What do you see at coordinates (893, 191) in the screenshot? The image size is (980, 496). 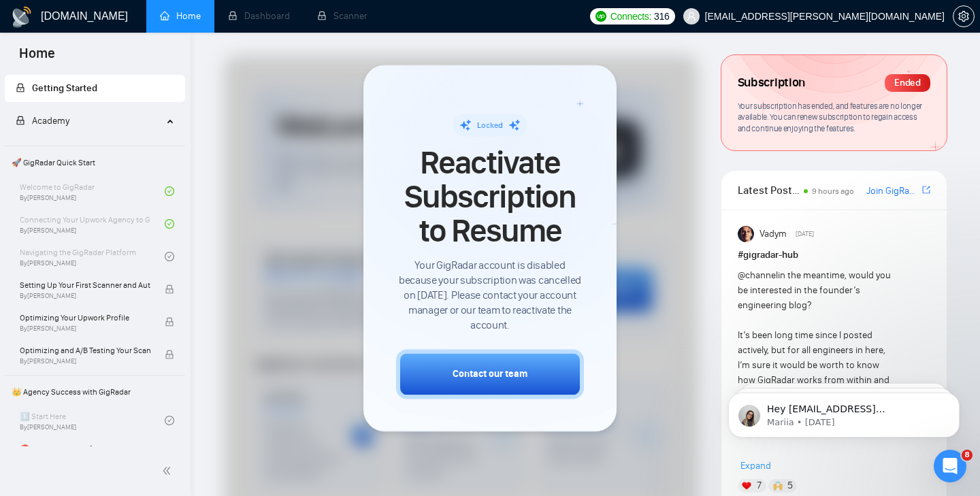 I see `a: Join GigRadar Slack Community` at bounding box center [893, 191].